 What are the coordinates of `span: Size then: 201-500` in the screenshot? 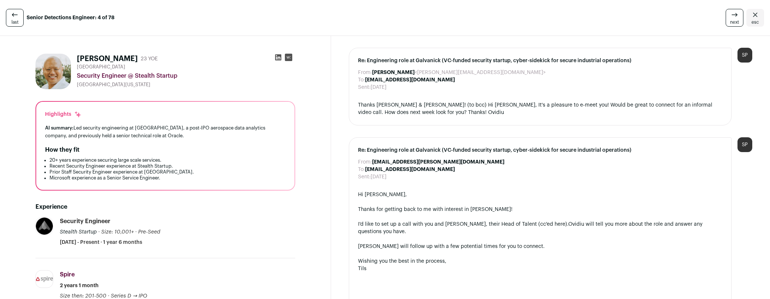 It's located at (83, 296).